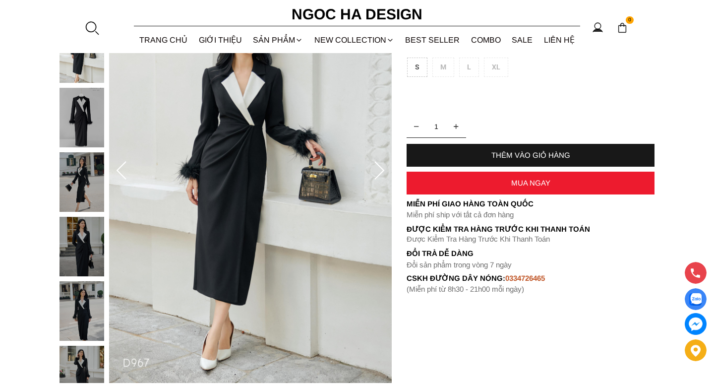  Describe the element at coordinates (486, 40) in the screenshot. I see `a: Combo` at that location.